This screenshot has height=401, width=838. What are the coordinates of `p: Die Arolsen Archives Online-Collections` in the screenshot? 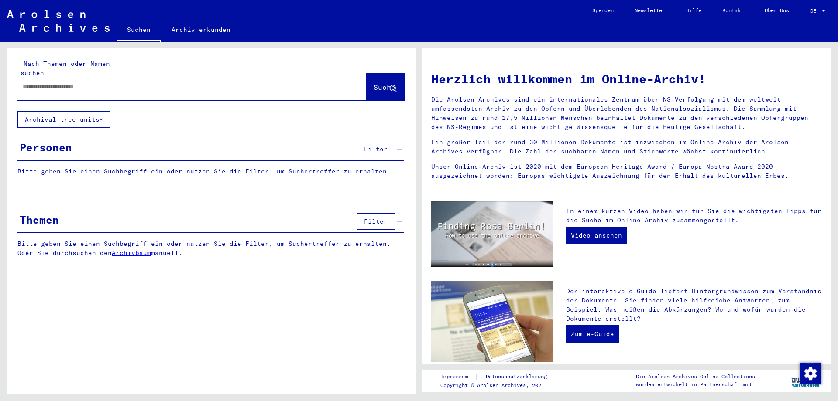 It's located at (695, 377).